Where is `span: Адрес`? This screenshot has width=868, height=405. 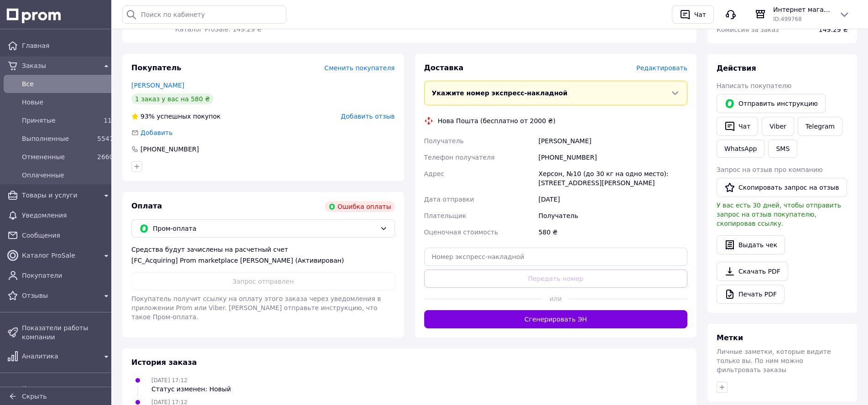 span: Адрес is located at coordinates (434, 174).